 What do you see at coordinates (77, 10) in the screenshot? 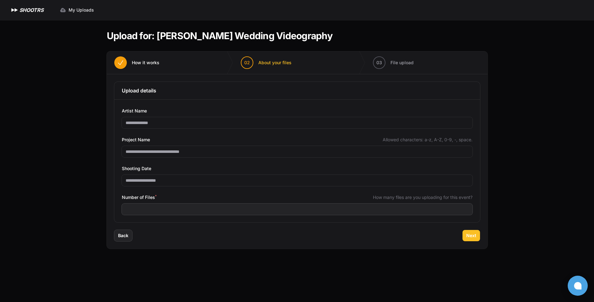
I see `a: My Uploads` at bounding box center [77, 10].